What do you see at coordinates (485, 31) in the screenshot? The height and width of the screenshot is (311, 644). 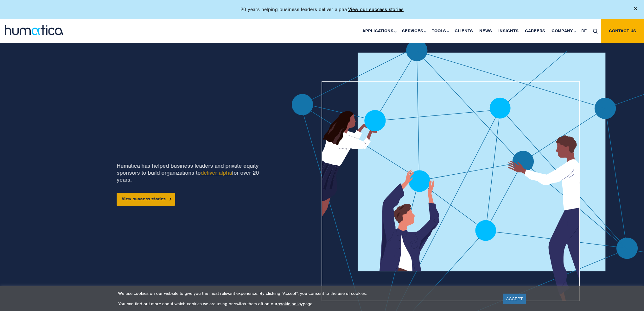 I see `a: News` at bounding box center [485, 31].